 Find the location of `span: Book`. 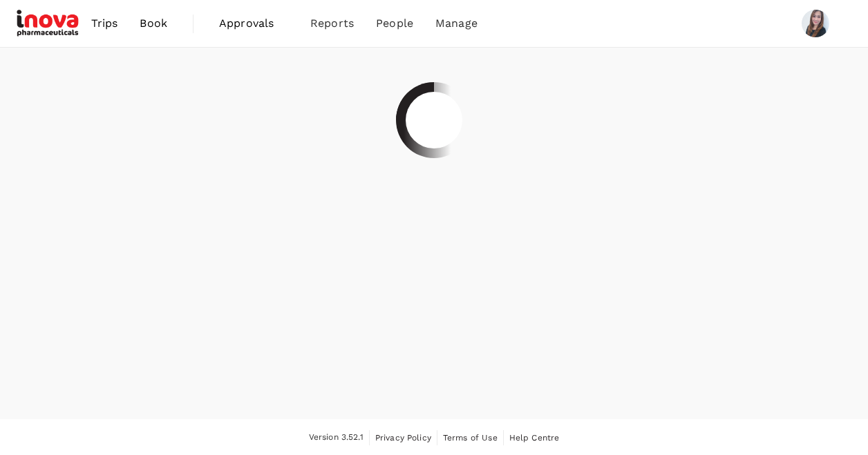

span: Book is located at coordinates (153, 24).